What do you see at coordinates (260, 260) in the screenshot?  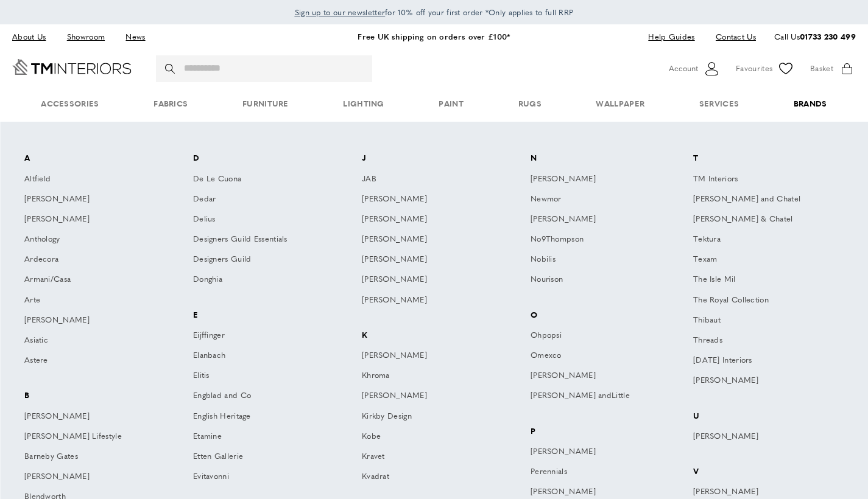 I see `a: Designers Guild` at bounding box center [260, 260].